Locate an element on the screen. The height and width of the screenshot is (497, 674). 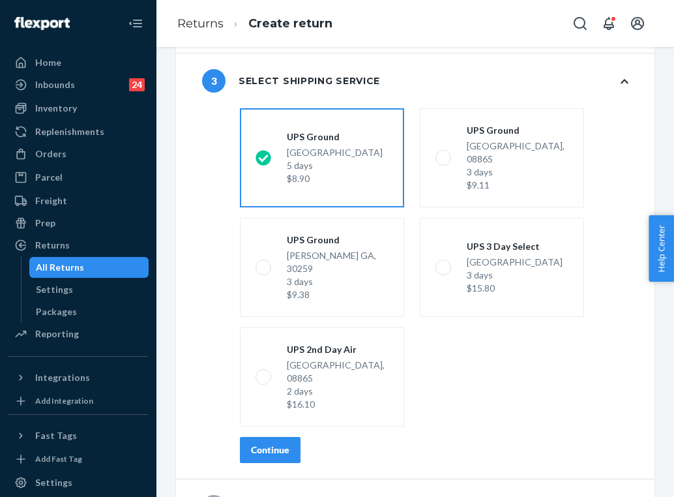
div: $16.10 is located at coordinates (338, 404).